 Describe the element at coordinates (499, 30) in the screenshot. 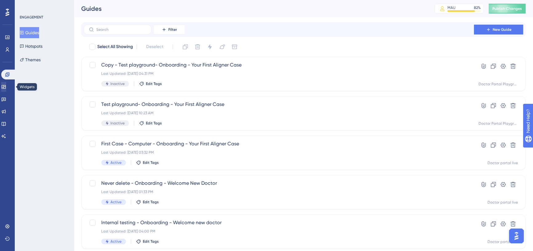

I see `button: New Guide` at that location.